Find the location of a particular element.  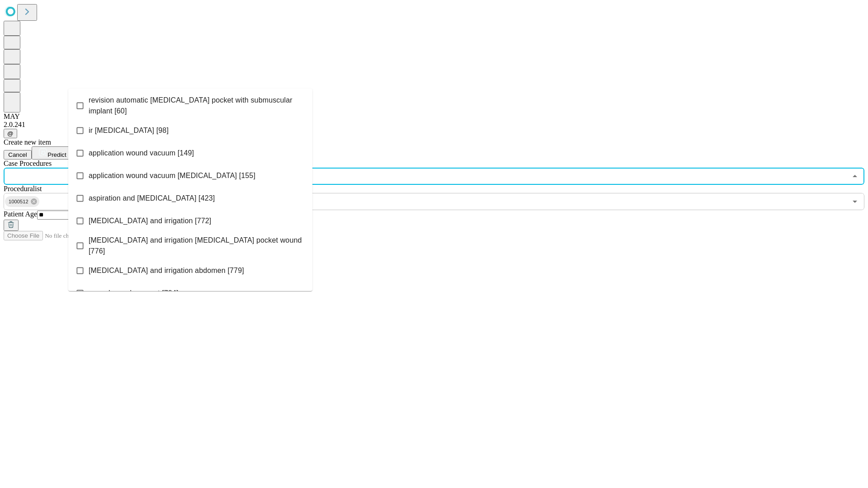

span: Cancel is located at coordinates (18, 155).